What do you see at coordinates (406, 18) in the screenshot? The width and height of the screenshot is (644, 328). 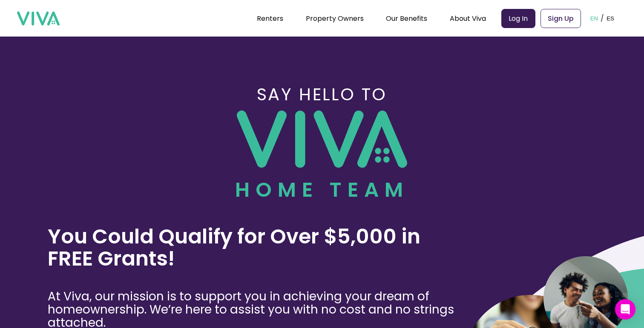 I see `div: Our Benefits` at bounding box center [406, 18].